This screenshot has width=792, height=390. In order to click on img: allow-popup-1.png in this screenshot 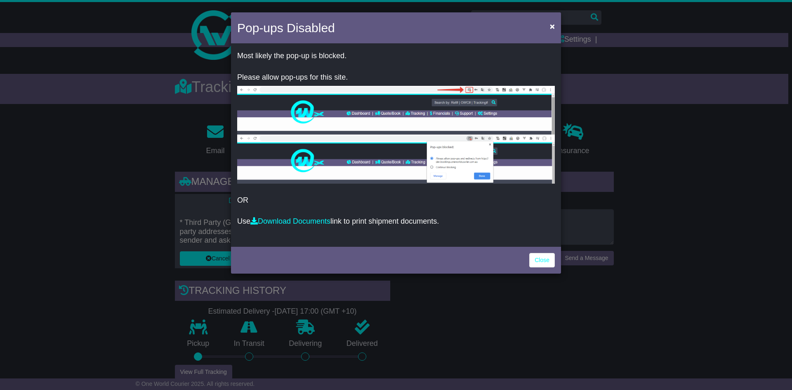, I will do `click(396, 110)`.